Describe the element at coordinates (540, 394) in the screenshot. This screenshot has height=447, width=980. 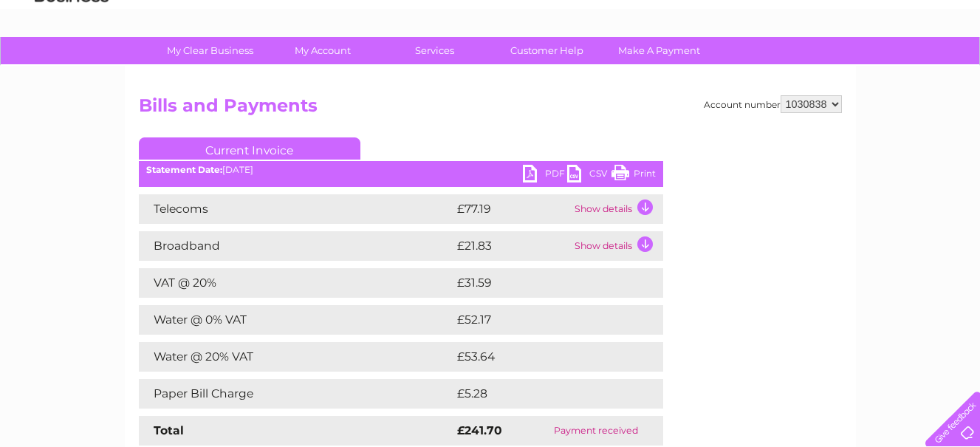
I see `td: £5.28` at that location.